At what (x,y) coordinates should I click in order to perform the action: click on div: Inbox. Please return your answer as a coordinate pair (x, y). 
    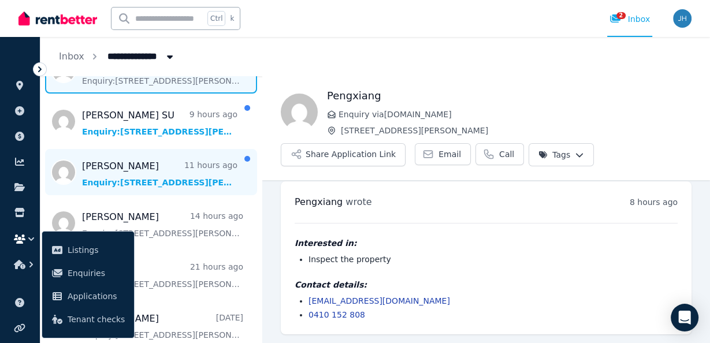
    Looking at the image, I should click on (630, 19).